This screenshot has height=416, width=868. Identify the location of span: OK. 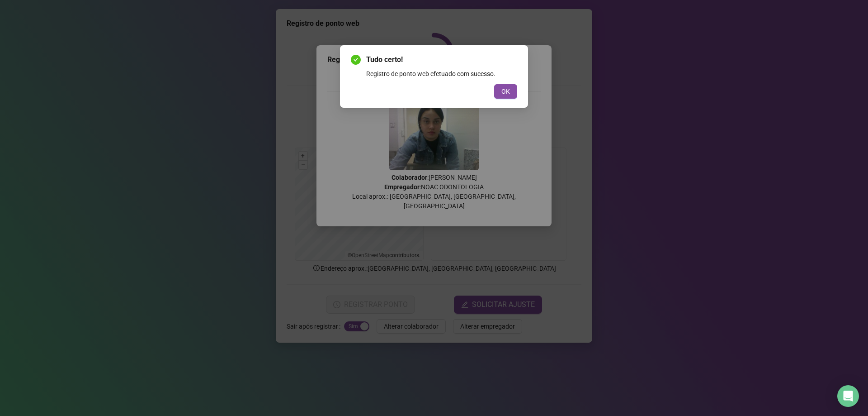
(506, 91).